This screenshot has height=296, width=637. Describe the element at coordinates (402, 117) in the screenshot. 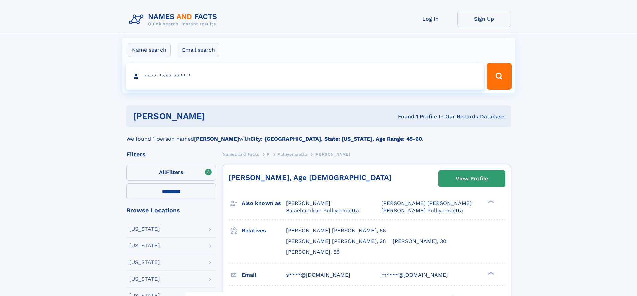

I see `div: Found 1 Profile In Our Records Database` at that location.